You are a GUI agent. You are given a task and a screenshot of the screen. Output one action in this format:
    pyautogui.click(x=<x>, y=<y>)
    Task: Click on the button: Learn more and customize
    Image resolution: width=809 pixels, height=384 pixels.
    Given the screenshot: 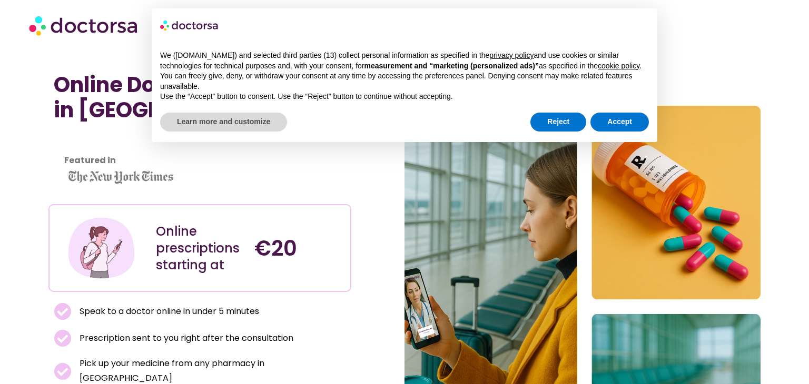 What is the action you would take?
    pyautogui.click(x=223, y=122)
    